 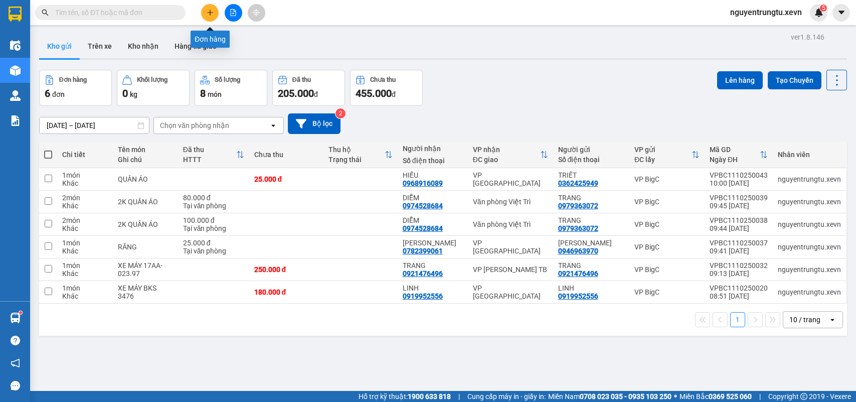 I want to click on span: caret-down, so click(x=842, y=13).